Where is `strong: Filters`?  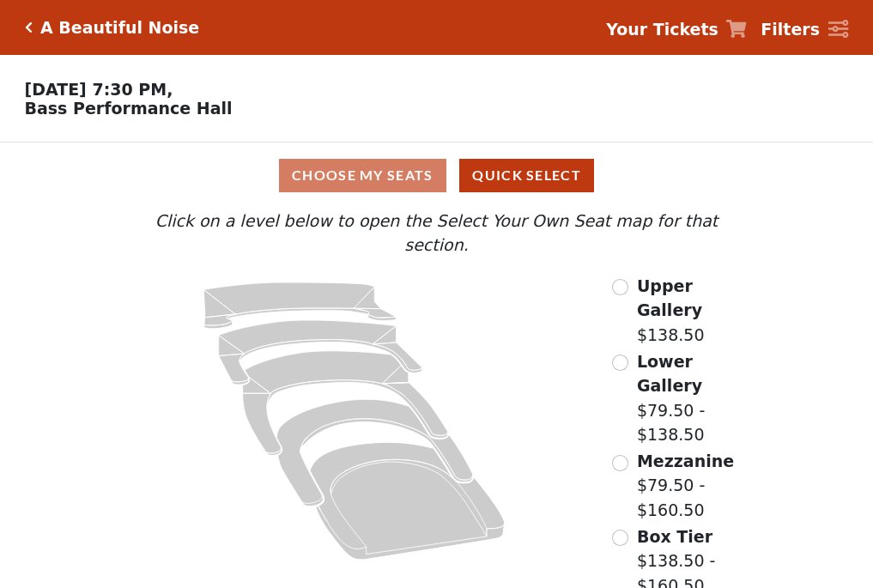
strong: Filters is located at coordinates (790, 29).